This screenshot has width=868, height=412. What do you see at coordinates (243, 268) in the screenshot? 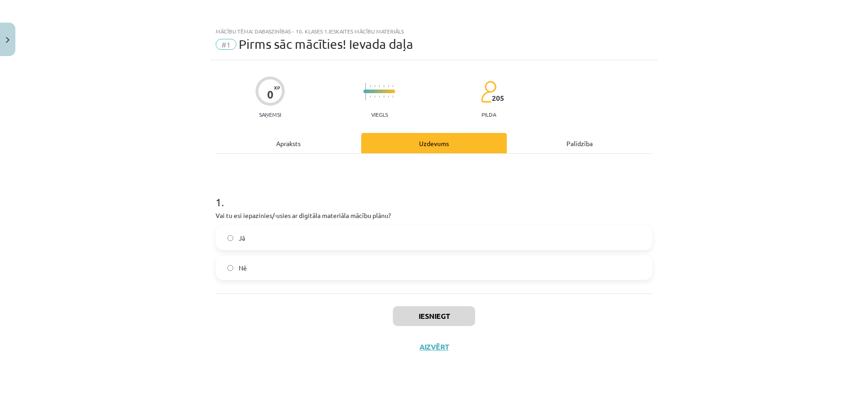
I see `span: Nē` at bounding box center [243, 268].